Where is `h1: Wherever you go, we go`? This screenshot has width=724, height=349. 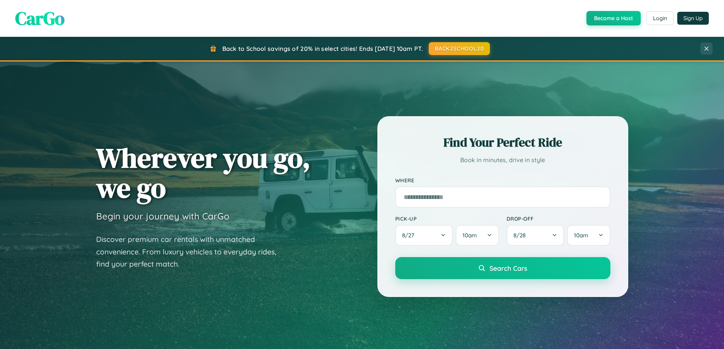 h1: Wherever you go, we go is located at coordinates (203, 173).